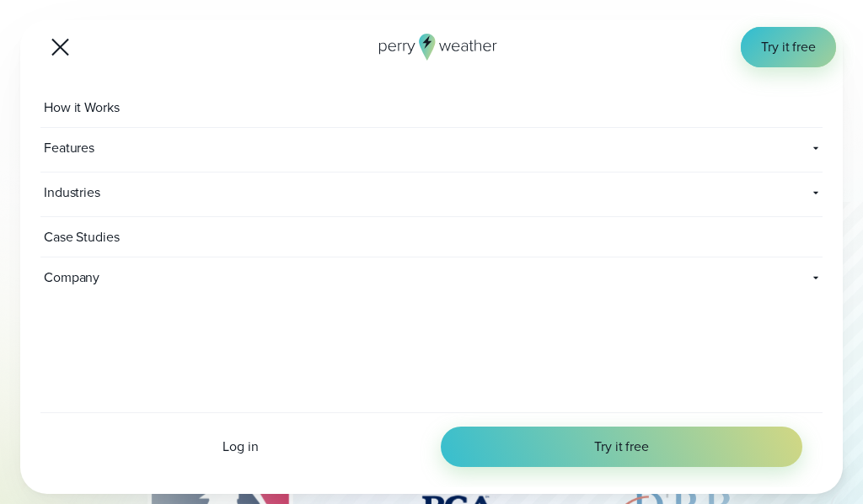 The width and height of the screenshot is (863, 504). What do you see at coordinates (431, 237) in the screenshot?
I see `a: Case Studies` at bounding box center [431, 237].